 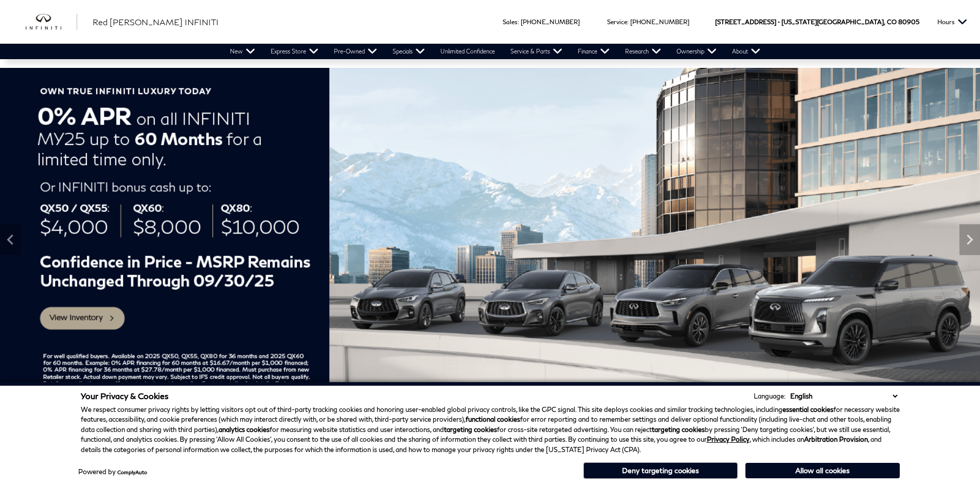 I want to click on strong: essential cookies, so click(x=807, y=410).